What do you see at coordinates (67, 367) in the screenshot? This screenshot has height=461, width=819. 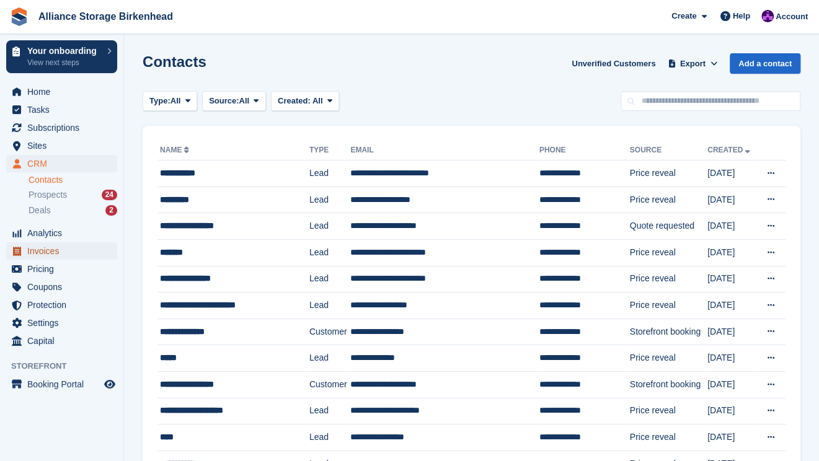 I see `span: Storefront` at bounding box center [67, 367].